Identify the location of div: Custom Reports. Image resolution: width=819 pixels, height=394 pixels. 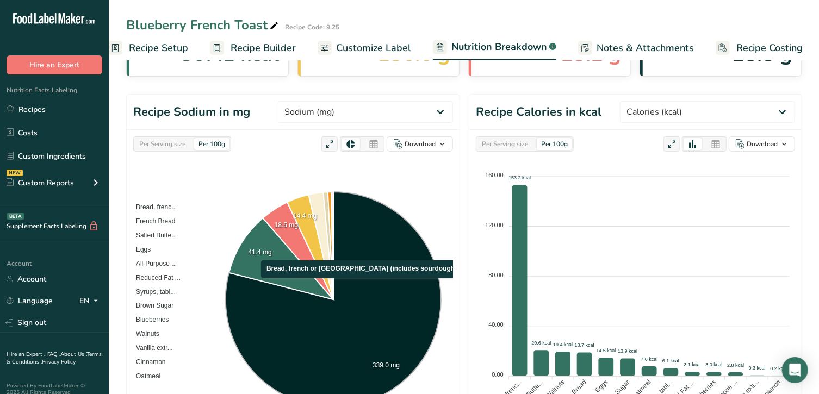
(40, 183).